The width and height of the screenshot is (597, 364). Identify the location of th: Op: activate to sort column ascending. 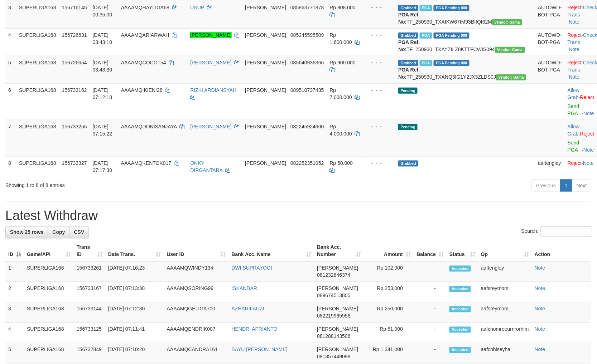
(505, 251).